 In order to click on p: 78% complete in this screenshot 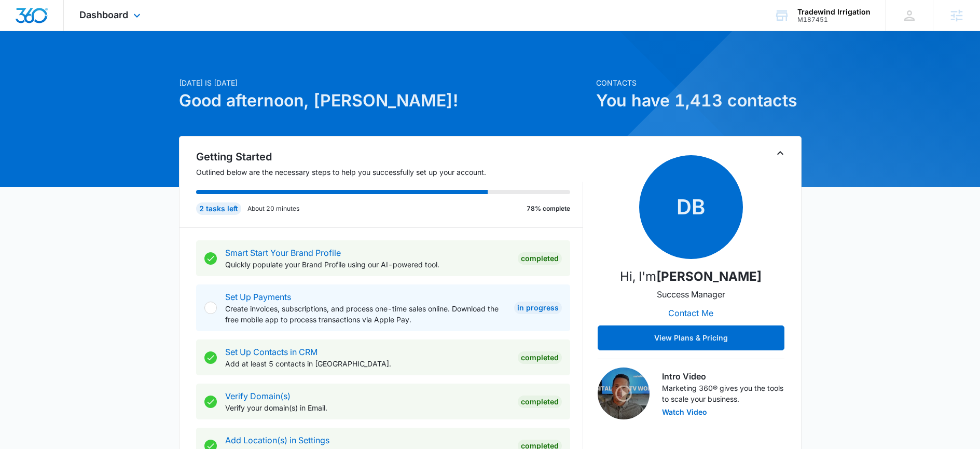, I will do `click(549, 208)`.